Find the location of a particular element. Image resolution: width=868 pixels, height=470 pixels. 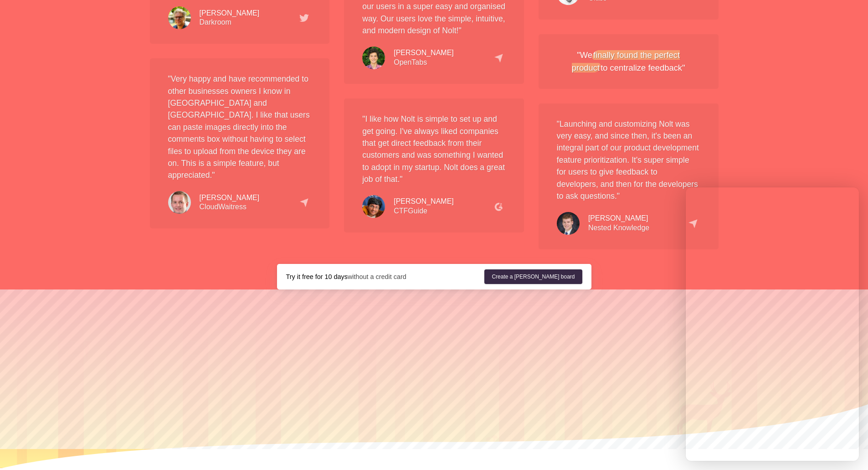

div: without a credit card is located at coordinates (385, 277).